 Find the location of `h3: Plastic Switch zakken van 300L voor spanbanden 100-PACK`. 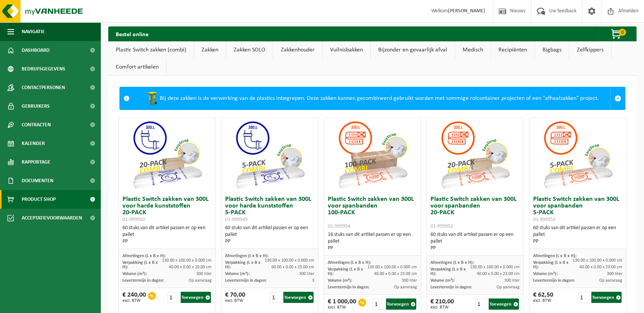

h3: Plastic Switch zakken van 300L voor spanbanden 100-PACK is located at coordinates (372, 213).